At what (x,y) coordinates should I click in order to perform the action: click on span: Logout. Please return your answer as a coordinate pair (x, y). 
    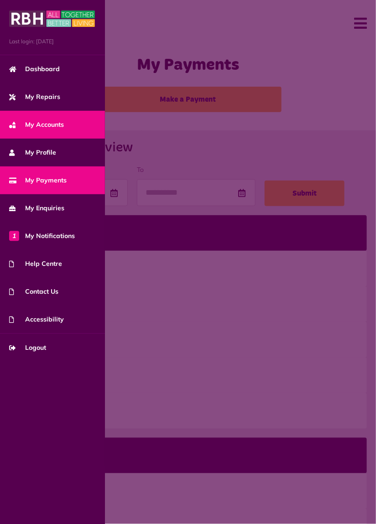
    Looking at the image, I should click on (27, 347).